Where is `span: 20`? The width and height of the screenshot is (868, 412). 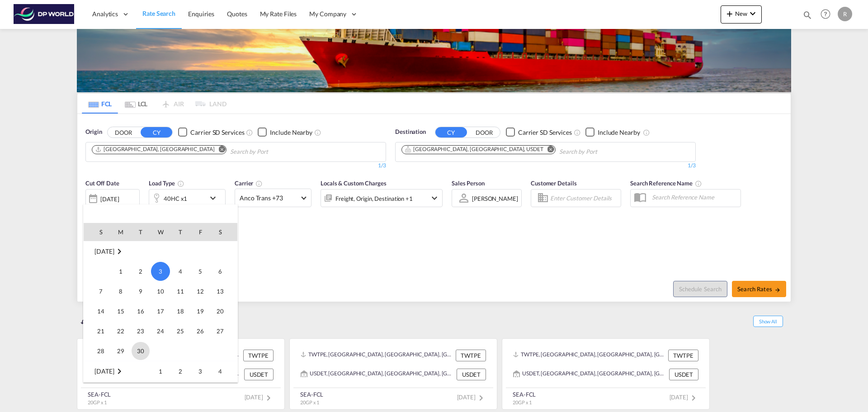 span: 20 is located at coordinates (220, 311).